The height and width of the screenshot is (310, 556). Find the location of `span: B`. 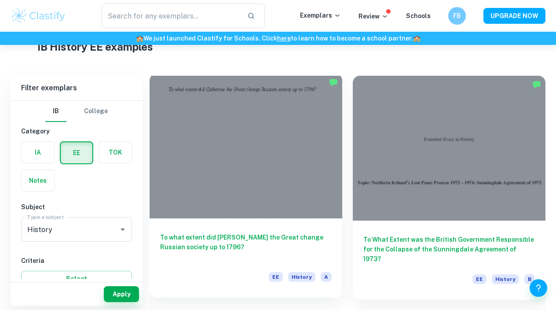

span: B is located at coordinates (529, 279).